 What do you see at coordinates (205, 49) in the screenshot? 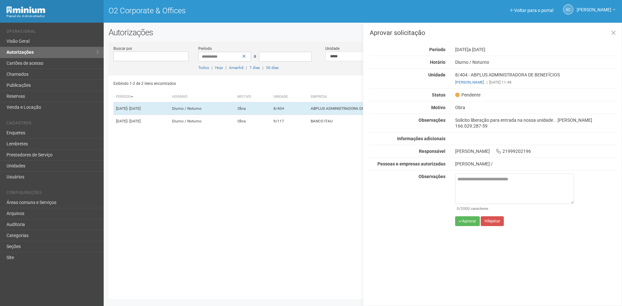
I see `label: Período` at bounding box center [205, 49].